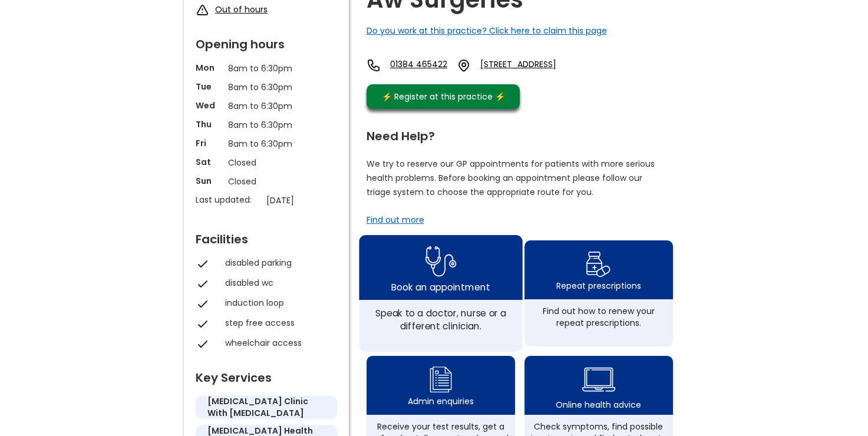 The image size is (868, 436). Describe the element at coordinates (440, 261) in the screenshot. I see `img: book appointment icon` at that location.